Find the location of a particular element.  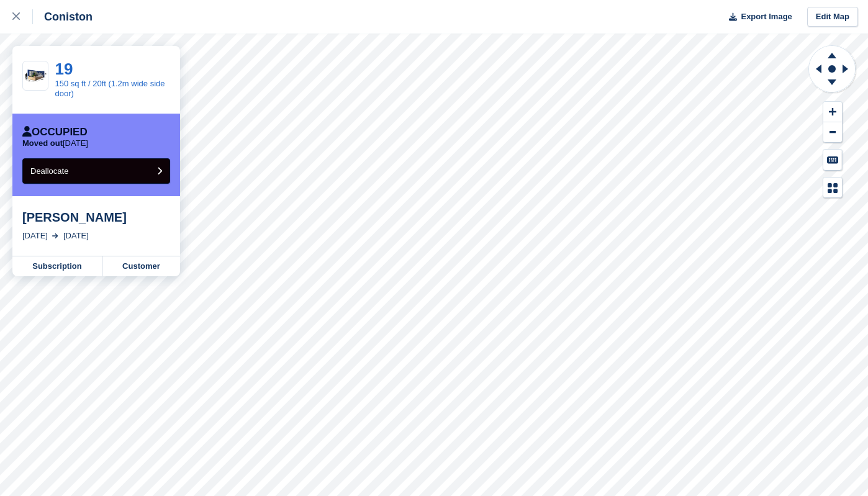

a: 19 is located at coordinates (63, 69).